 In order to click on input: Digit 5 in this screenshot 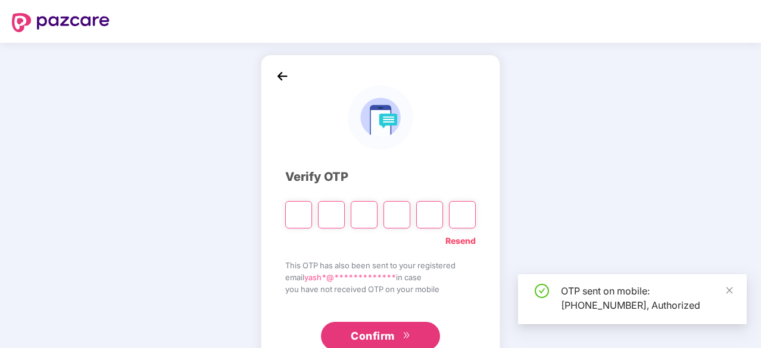, I will do `click(429, 215)`.